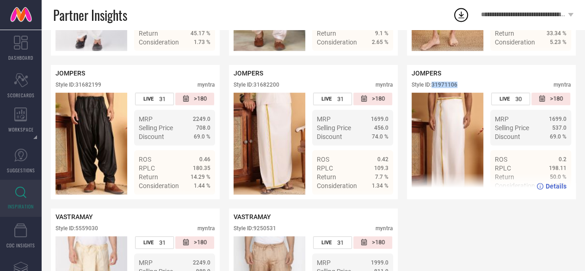 Image resolution: width=585 pixels, height=271 pixels. Describe the element at coordinates (21, 206) in the screenshot. I see `span: INSPIRATION` at that location.